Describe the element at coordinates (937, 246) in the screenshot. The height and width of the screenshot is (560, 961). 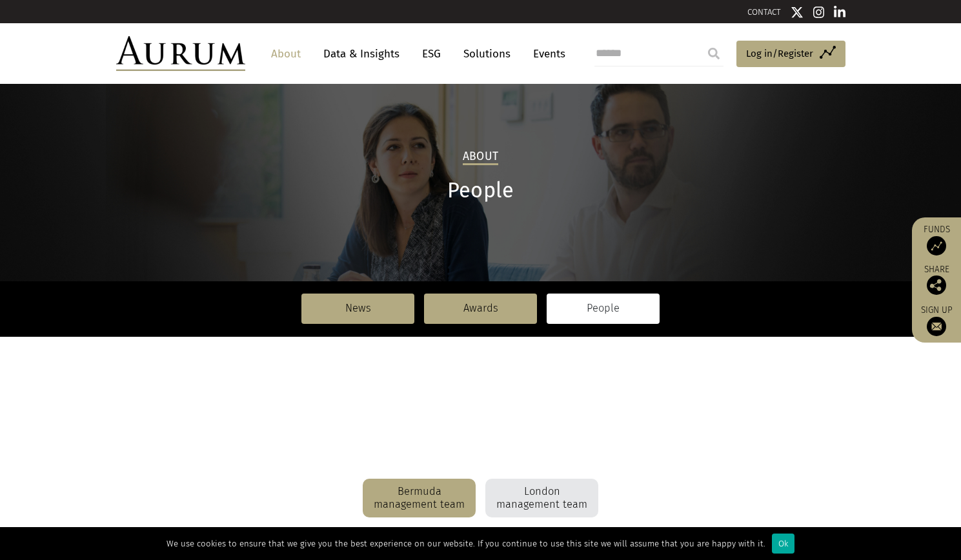
I see `img: Access Funds` at that location.